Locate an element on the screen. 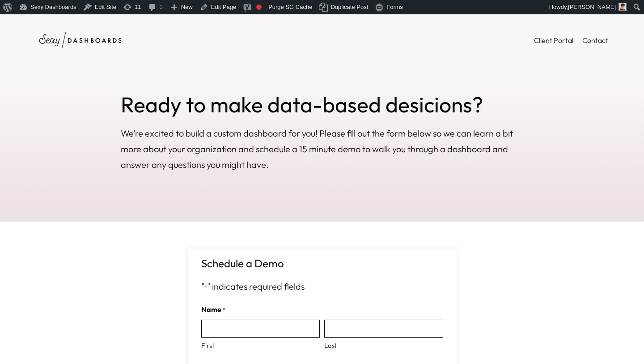 The image size is (644, 364). div: Focus keyphrase not set is located at coordinates (259, 7).